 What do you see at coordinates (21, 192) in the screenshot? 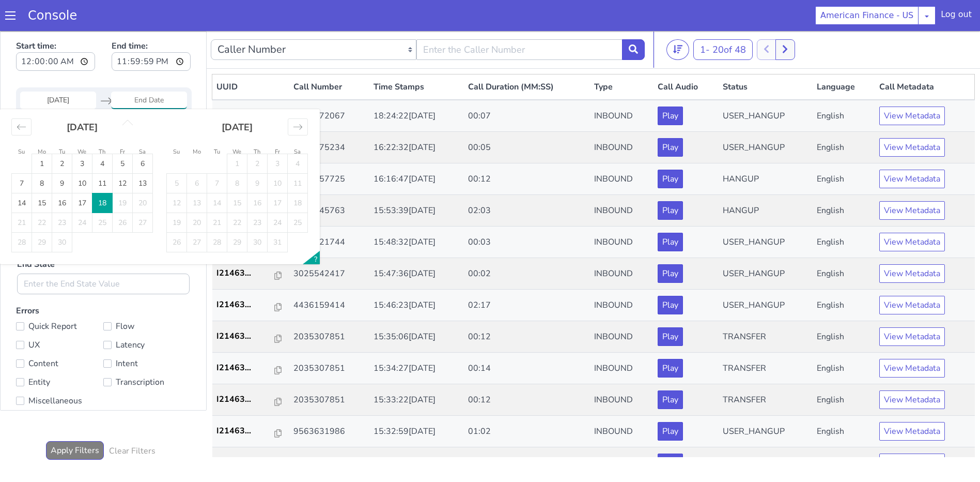
I see `td: Not available. Sunday, September 21, 2025` at bounding box center [21, 192].